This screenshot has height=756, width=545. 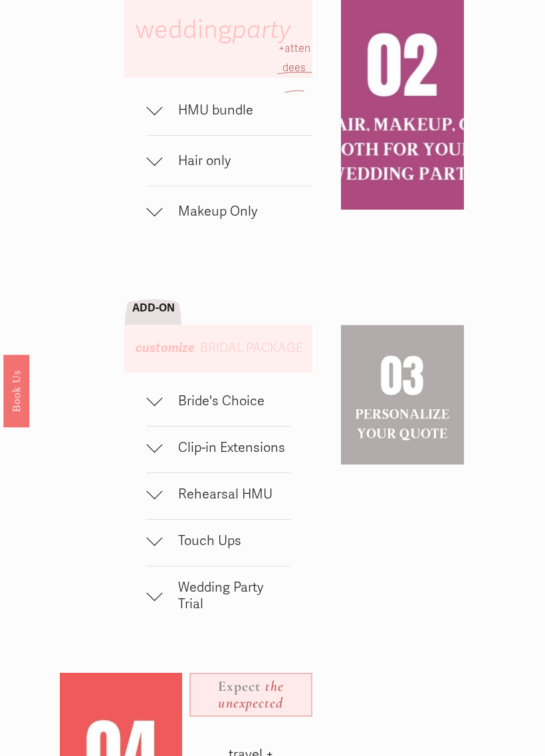 What do you see at coordinates (218, 496) in the screenshot?
I see `button: Rehearsal HMU` at bounding box center [218, 496].